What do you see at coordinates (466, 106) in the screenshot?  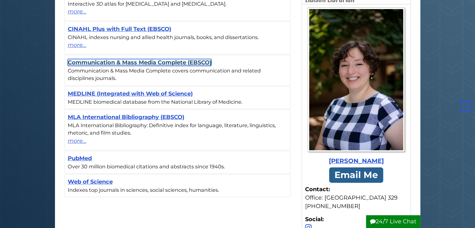 I see `a: Back to Top` at bounding box center [466, 106].